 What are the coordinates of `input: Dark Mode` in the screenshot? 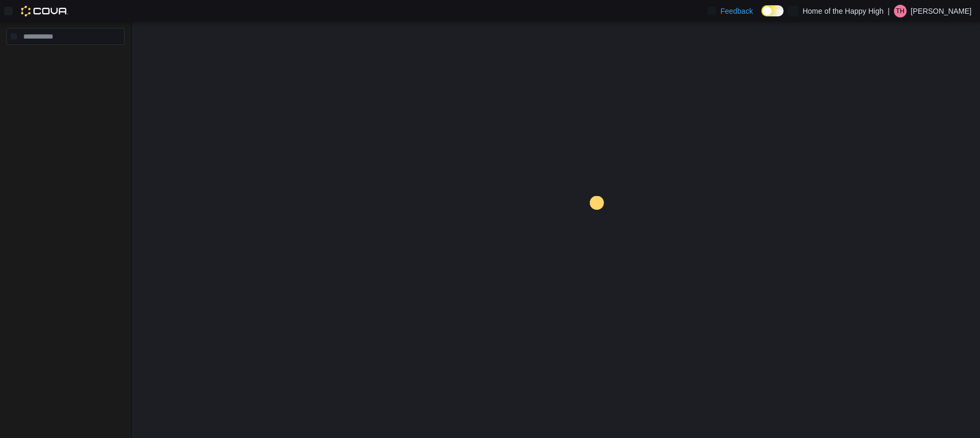 It's located at (772, 11).